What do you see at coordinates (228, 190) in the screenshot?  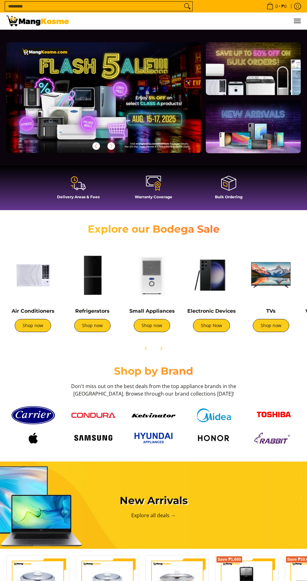 I see `a: Bulk Ordering` at bounding box center [228, 190].